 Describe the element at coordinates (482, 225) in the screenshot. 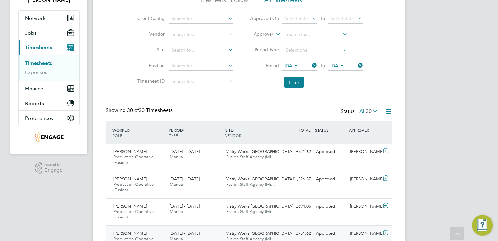

I see `button: Engage Resource Center` at that location.